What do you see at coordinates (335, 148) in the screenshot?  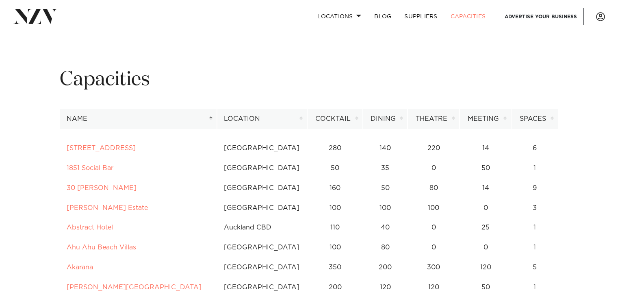 I see `td: 280` at bounding box center [335, 148].